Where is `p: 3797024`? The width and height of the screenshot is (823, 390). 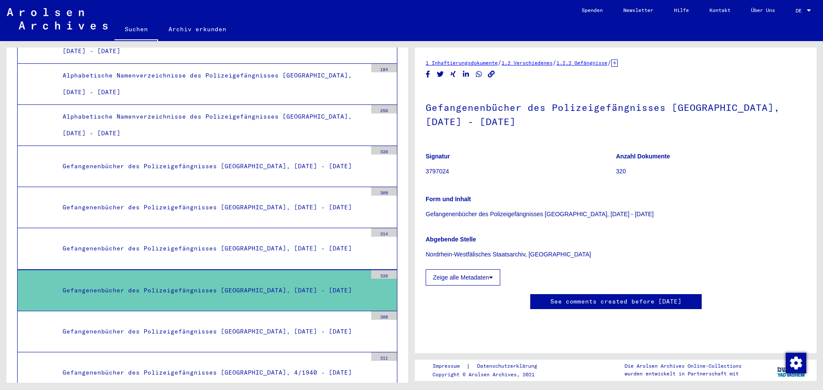 p: 3797024 is located at coordinates (520, 171).